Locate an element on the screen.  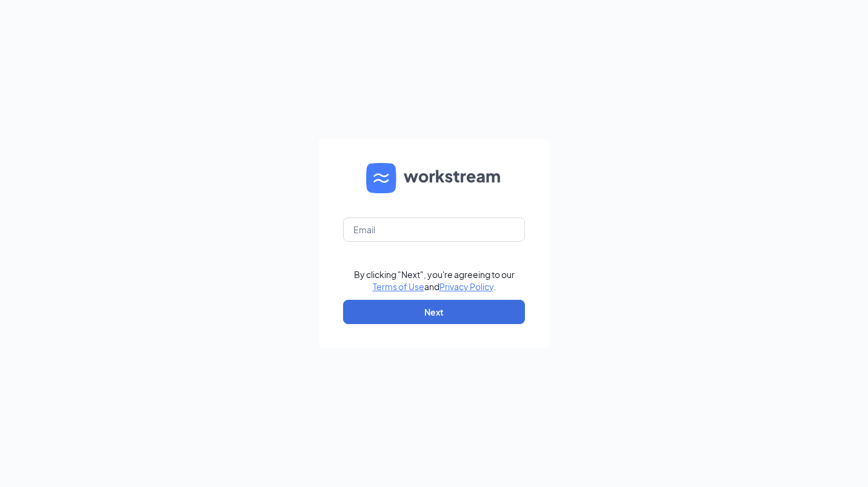
img: WS logo and Workstream text is located at coordinates (434, 178).